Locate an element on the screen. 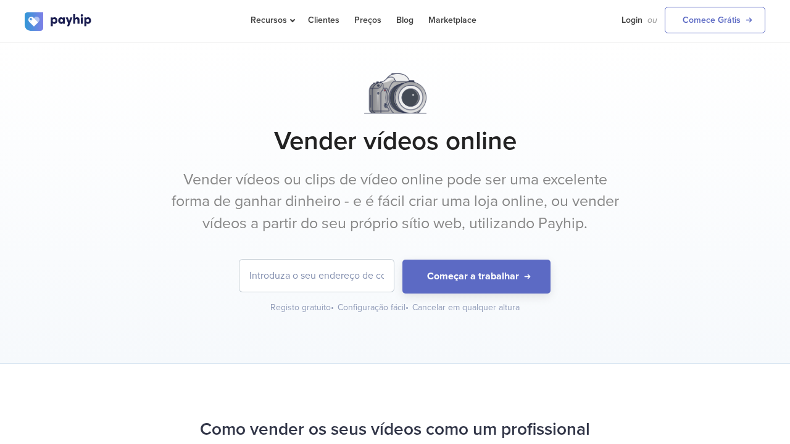  img: Camera.png is located at coordinates (395, 93).